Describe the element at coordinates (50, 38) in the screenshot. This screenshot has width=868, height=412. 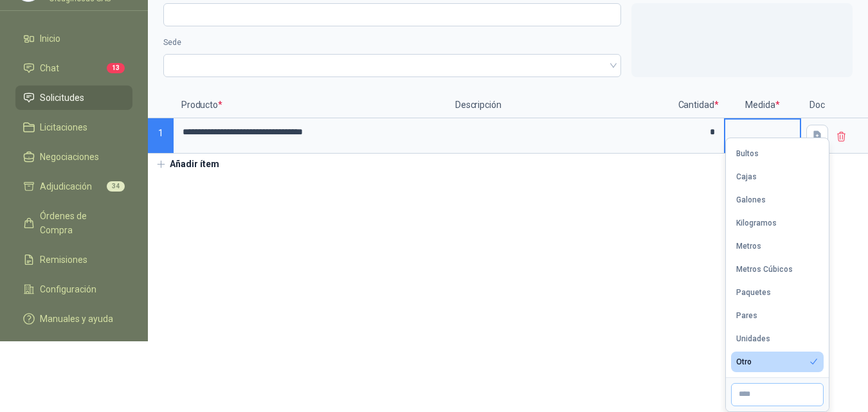
I see `span: Inicio` at that location.